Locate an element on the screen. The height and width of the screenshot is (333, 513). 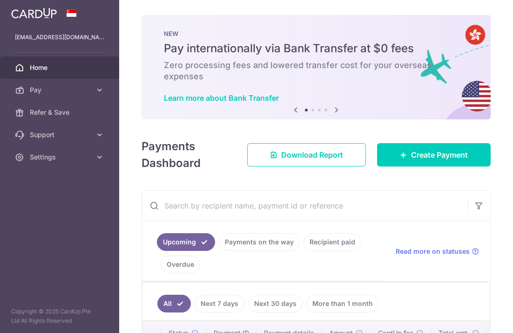
h5: Pay internationally via Bank Transfer at $0 fees is located at coordinates (316, 48).